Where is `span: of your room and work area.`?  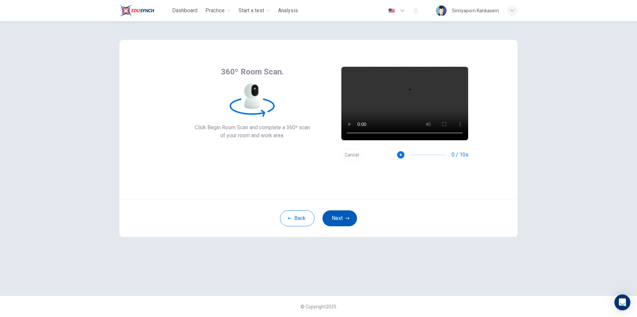
span: of your room and work area. is located at coordinates (252, 135).